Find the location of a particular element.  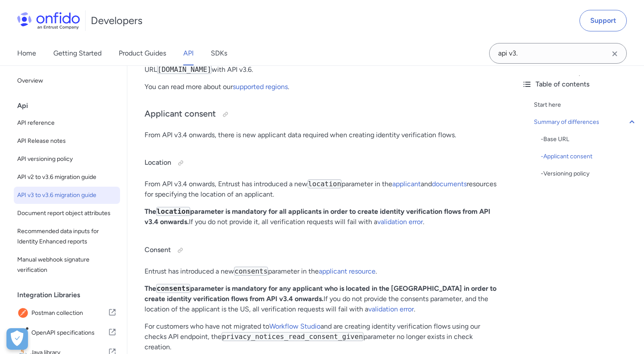

img: IconPostman collection is located at coordinates (24, 313).